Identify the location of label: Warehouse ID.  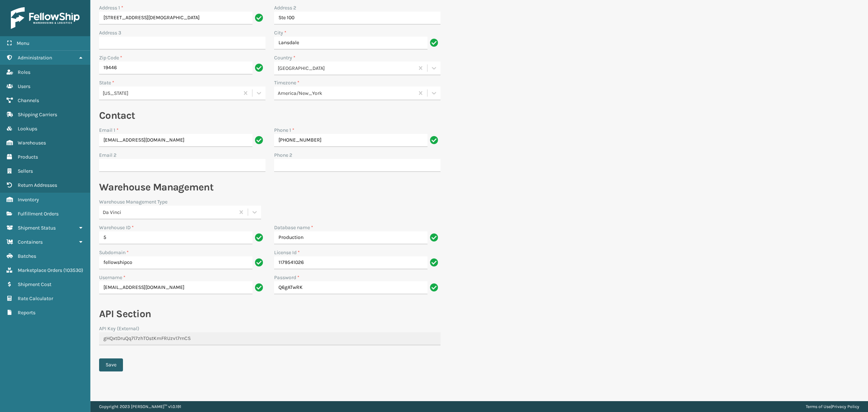
(117, 227).